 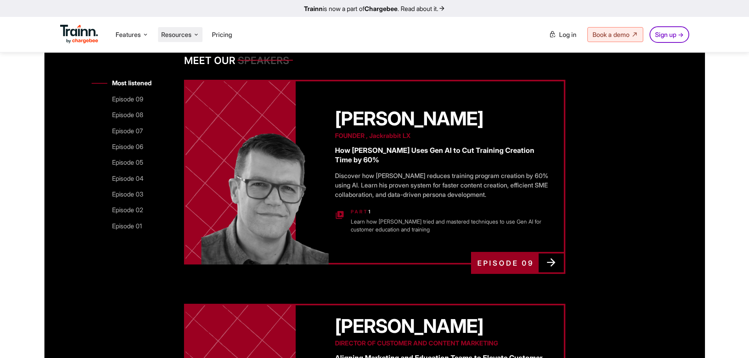 I want to click on a: Log in, so click(x=562, y=35).